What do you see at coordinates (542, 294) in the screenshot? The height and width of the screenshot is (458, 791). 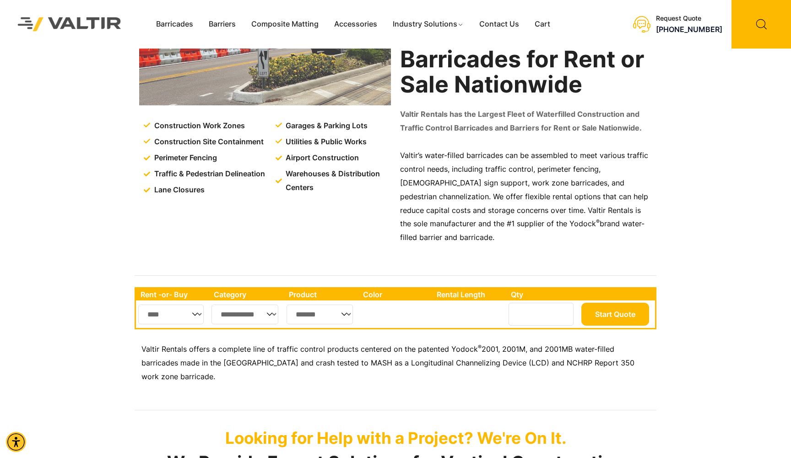 I see `th: Qty` at bounding box center [542, 294].